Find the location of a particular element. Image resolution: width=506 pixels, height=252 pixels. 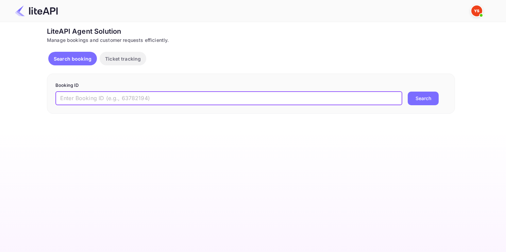

p: Ticket tracking is located at coordinates (123, 59).